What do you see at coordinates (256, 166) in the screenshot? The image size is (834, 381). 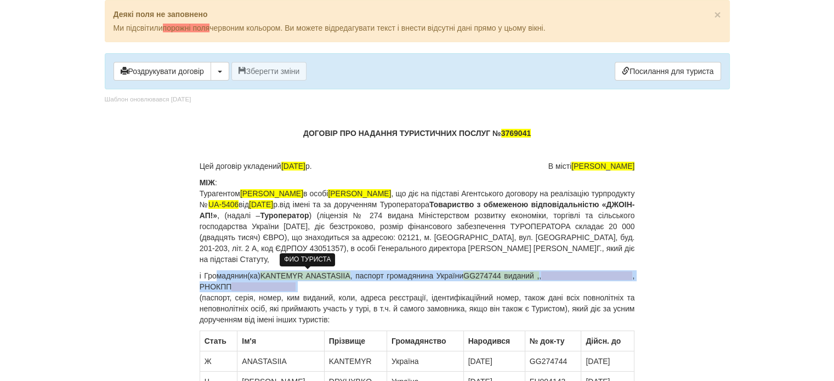 I see `span: Цей договір укладений р.` at bounding box center [256, 166].